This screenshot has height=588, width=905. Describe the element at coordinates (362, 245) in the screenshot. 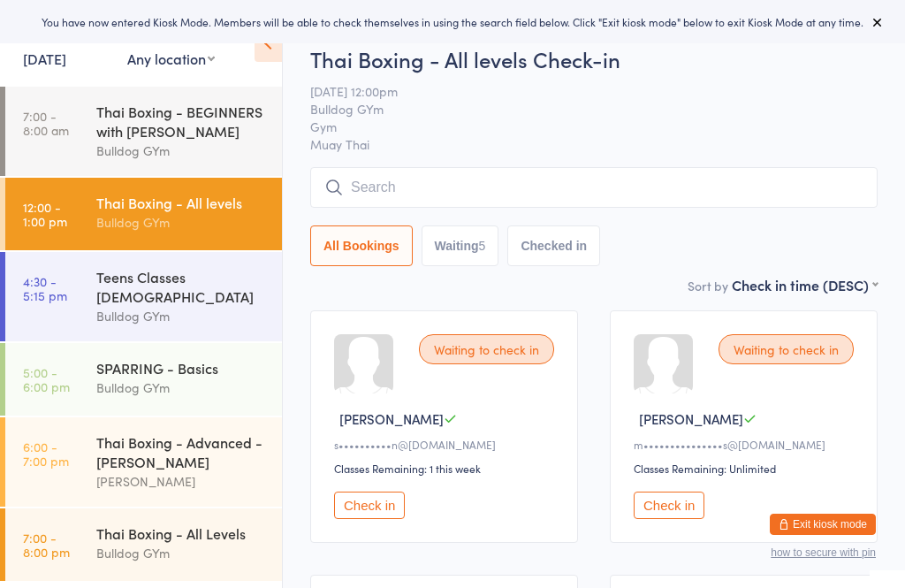

I see `button: All Bookings` at that location.